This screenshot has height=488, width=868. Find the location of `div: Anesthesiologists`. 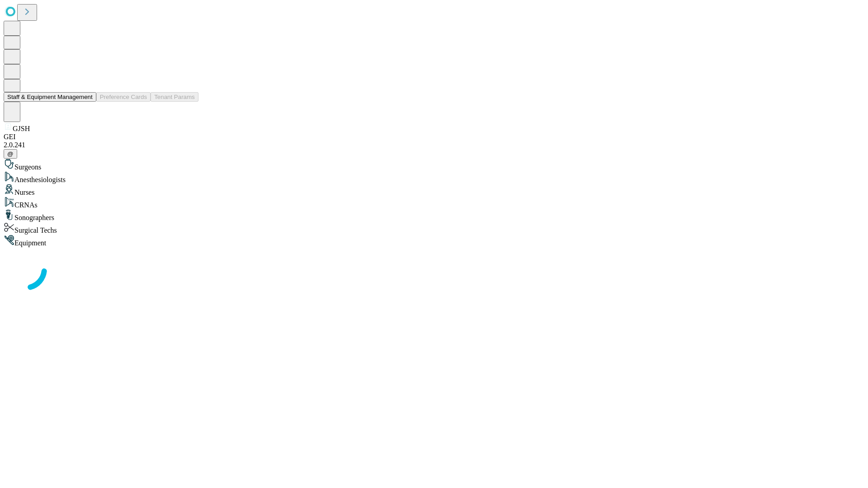

div: Anesthesiologists is located at coordinates (434, 178).